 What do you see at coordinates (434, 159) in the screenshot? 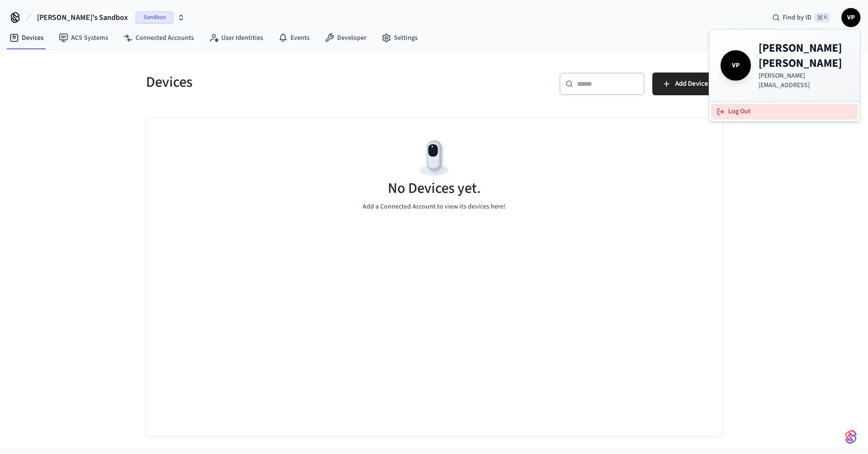
I see `img: Devices Empty State` at bounding box center [434, 159].